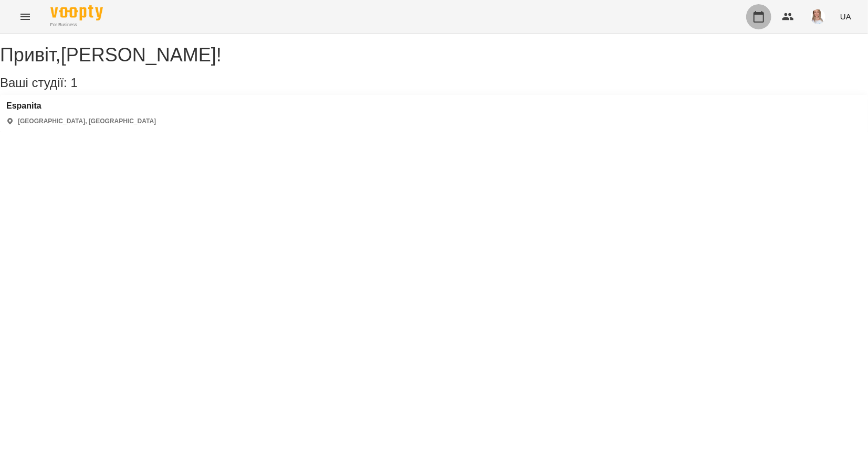 The height and width of the screenshot is (471, 868). What do you see at coordinates (81, 106) in the screenshot?
I see `a: Espanita` at bounding box center [81, 106].